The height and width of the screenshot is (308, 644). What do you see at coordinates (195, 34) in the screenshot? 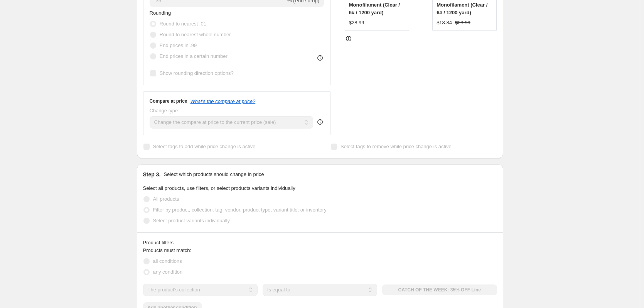
I see `span: Round to nearest whole number` at bounding box center [195, 34].